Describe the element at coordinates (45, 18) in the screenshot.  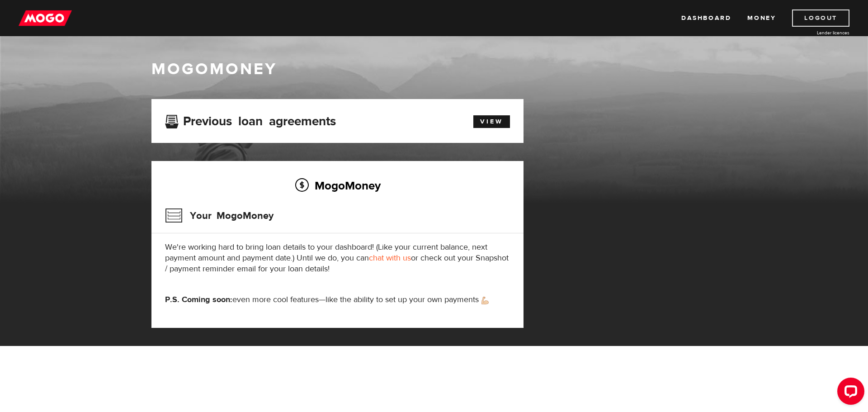
I see `img: mogo_logo-11ee424be714fa7cbb0f0f49df9e16ec.png` at that location.